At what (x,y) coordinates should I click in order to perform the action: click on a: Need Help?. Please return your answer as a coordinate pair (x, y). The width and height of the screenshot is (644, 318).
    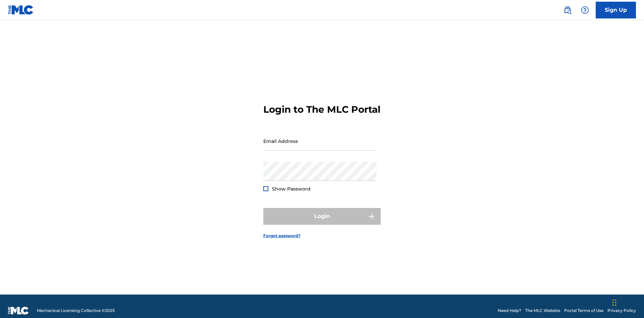
    Looking at the image, I should click on (509, 311).